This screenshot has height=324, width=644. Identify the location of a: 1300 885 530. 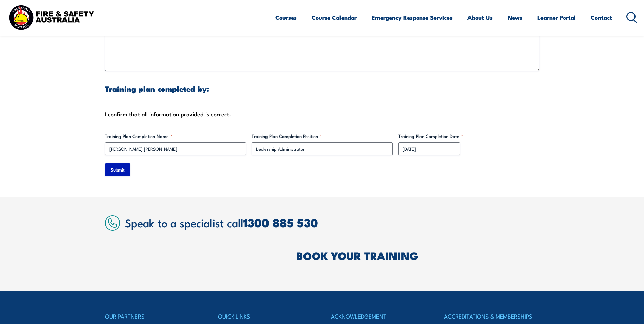
(281, 222).